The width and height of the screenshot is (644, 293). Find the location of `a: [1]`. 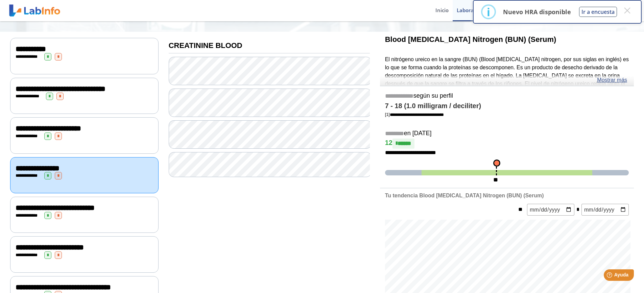

a: [1] is located at coordinates (415, 114).